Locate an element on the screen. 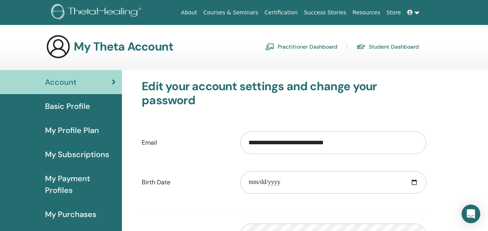 The width and height of the screenshot is (488, 231). a: Certification is located at coordinates (281, 12).